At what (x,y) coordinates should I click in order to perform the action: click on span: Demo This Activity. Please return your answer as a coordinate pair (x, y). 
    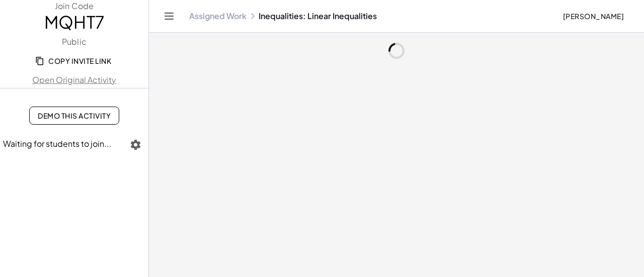
    Looking at the image, I should click on (74, 116).